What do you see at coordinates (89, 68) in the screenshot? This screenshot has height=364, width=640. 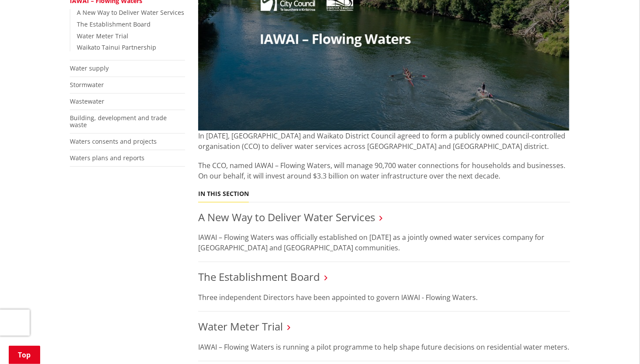 I see `a: Water supply` at bounding box center [89, 68].